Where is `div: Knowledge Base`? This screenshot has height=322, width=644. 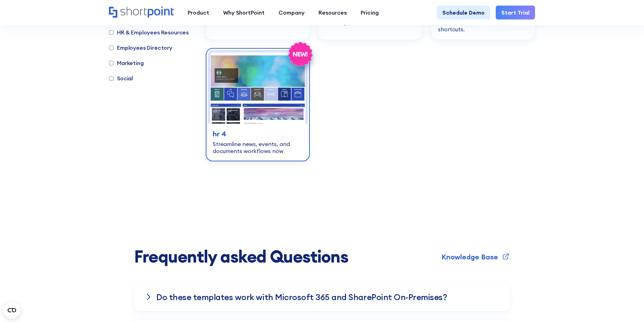 div: Knowledge Base is located at coordinates (470, 257).